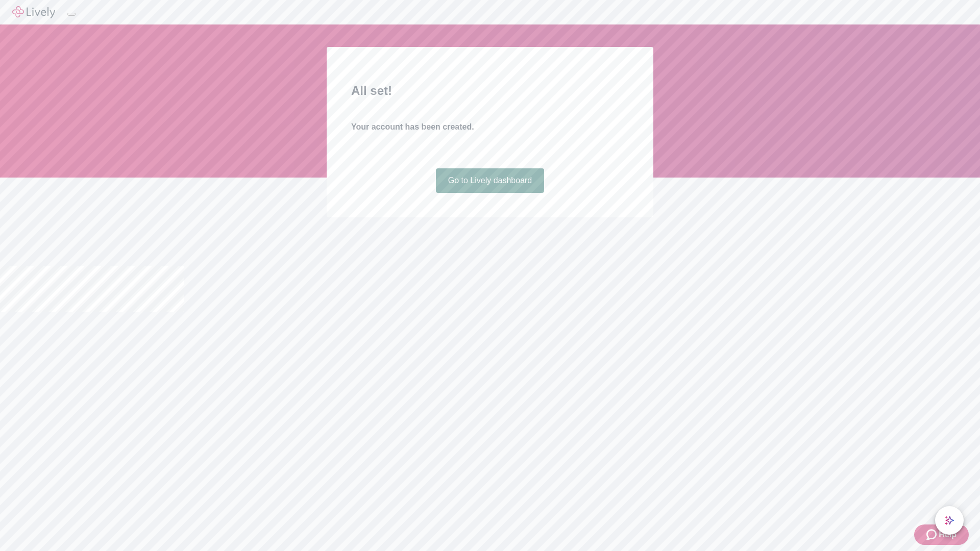 The height and width of the screenshot is (551, 980). Describe the element at coordinates (949, 521) in the screenshot. I see `svg: Lively AI Assistant` at that location.